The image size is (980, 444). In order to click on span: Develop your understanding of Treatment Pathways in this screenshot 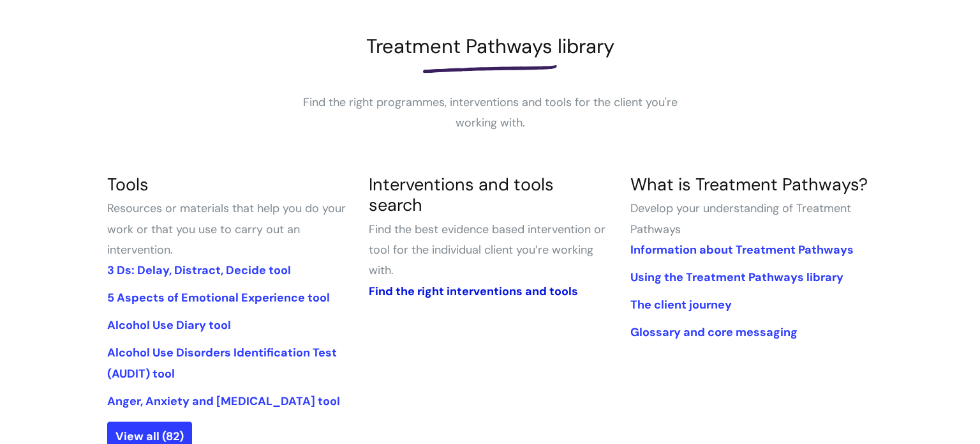, I will do `click(740, 218)`.